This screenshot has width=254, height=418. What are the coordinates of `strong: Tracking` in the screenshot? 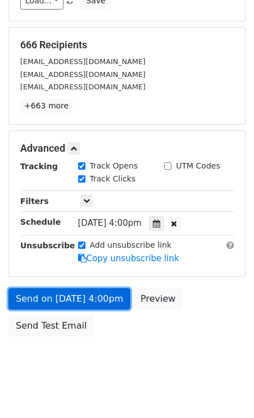 It's located at (39, 166).